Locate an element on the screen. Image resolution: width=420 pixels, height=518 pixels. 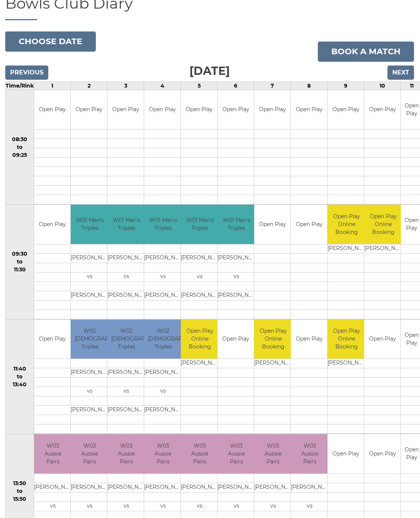
a: Book a match is located at coordinates (366, 52).